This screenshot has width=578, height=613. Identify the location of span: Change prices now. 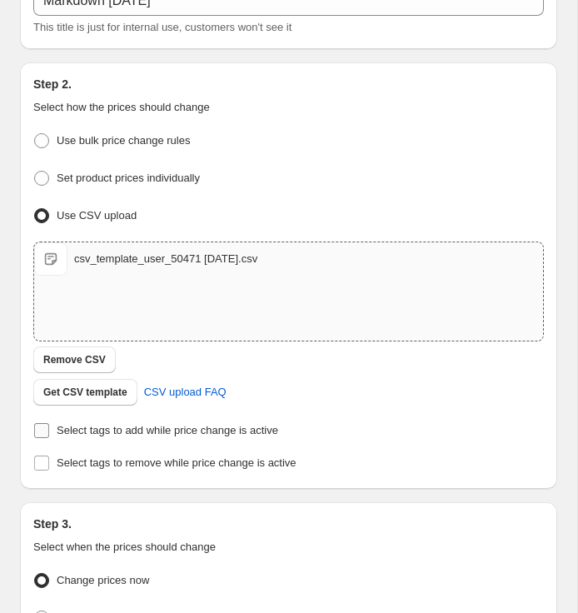
(102, 579).